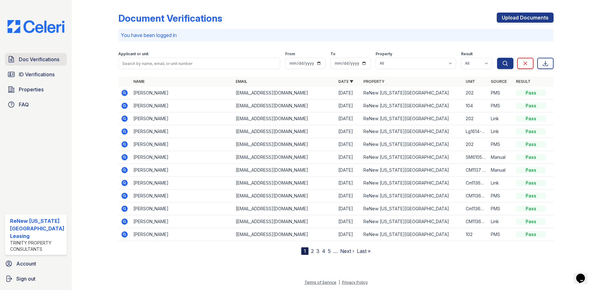  Describe the element at coordinates (31, 89) in the screenshot. I see `span: Properties` at that location.